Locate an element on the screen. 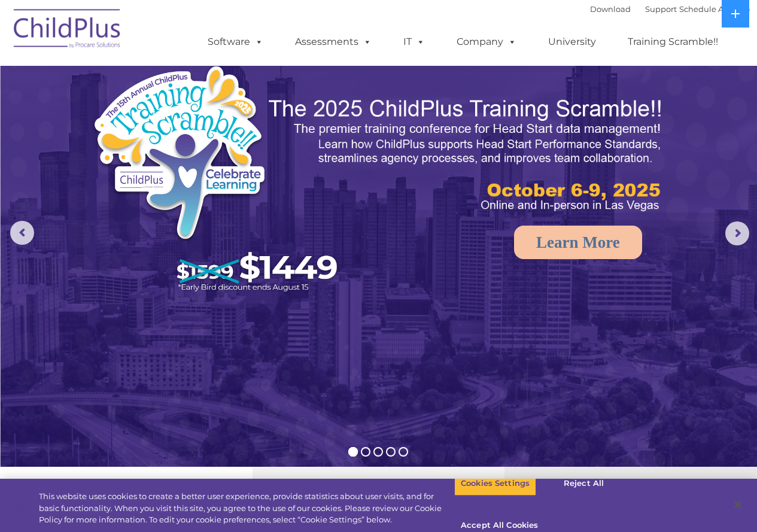  a: Software is located at coordinates (235, 42).